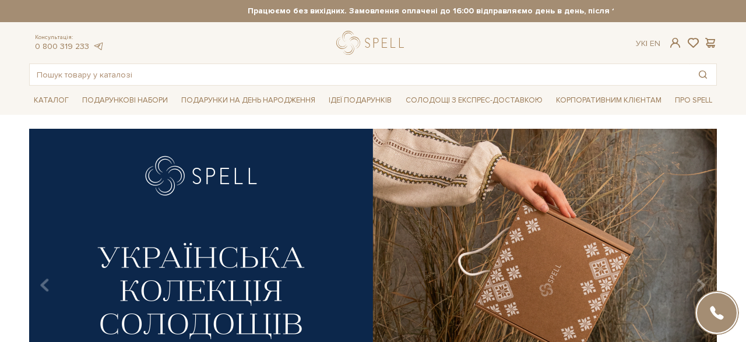 The height and width of the screenshot is (342, 746). I want to click on span: Ідеї подарунків, so click(360, 100).